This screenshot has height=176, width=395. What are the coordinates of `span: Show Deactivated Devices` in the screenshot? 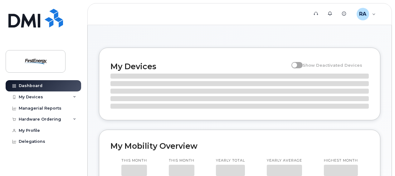 It's located at (333, 65).